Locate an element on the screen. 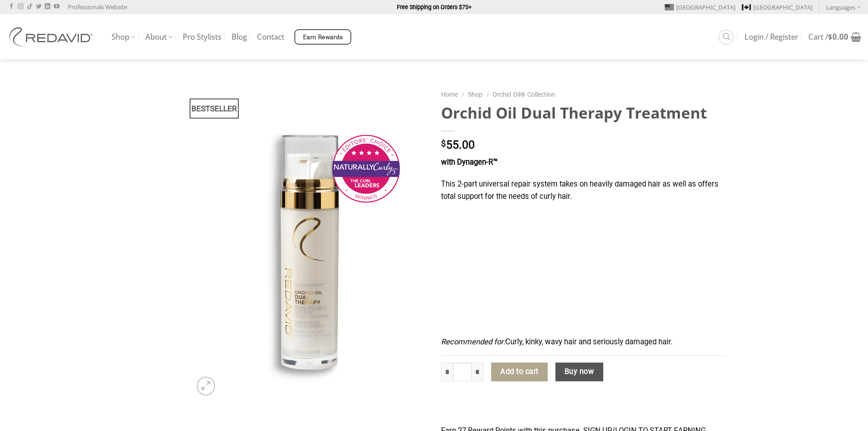  a: Earn Rewards is located at coordinates (323, 37).